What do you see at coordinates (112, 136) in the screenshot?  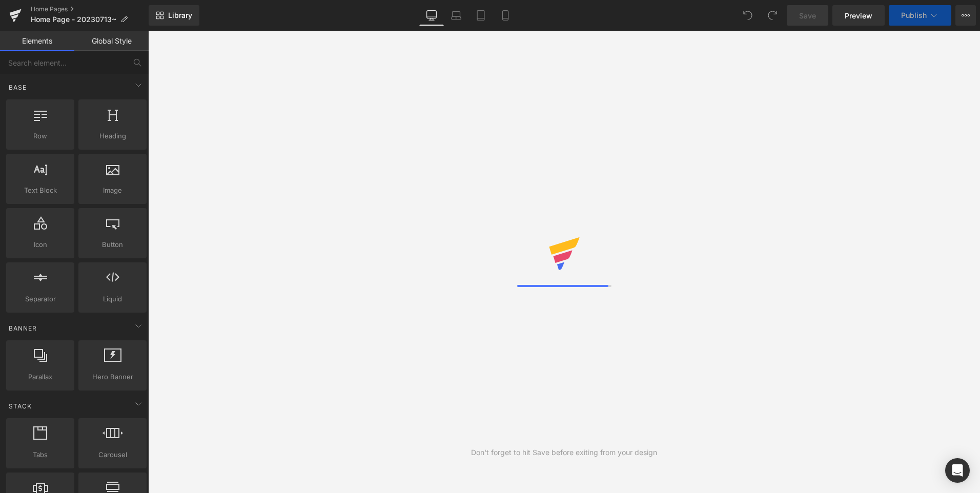 I see `span: Heading` at bounding box center [112, 136].